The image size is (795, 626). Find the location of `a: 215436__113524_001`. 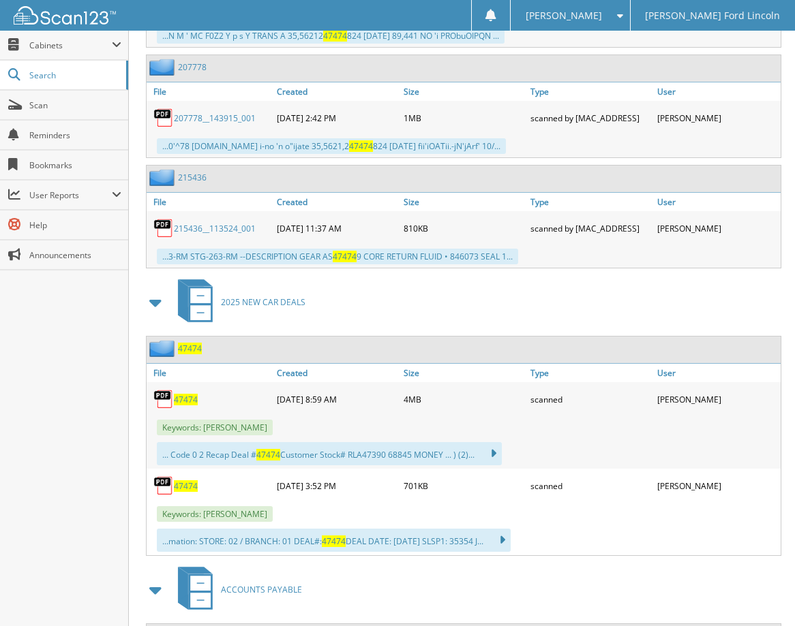

a: 215436__113524_001 is located at coordinates (215, 228).